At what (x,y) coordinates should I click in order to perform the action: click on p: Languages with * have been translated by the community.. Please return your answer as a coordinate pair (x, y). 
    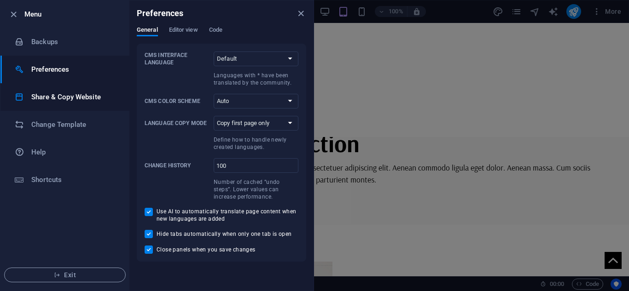
    Looking at the image, I should click on (256, 79).